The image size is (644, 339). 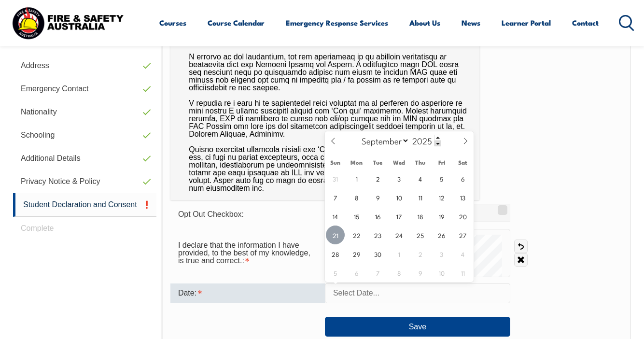 I want to click on span: September 2, 2025, so click(x=378, y=178).